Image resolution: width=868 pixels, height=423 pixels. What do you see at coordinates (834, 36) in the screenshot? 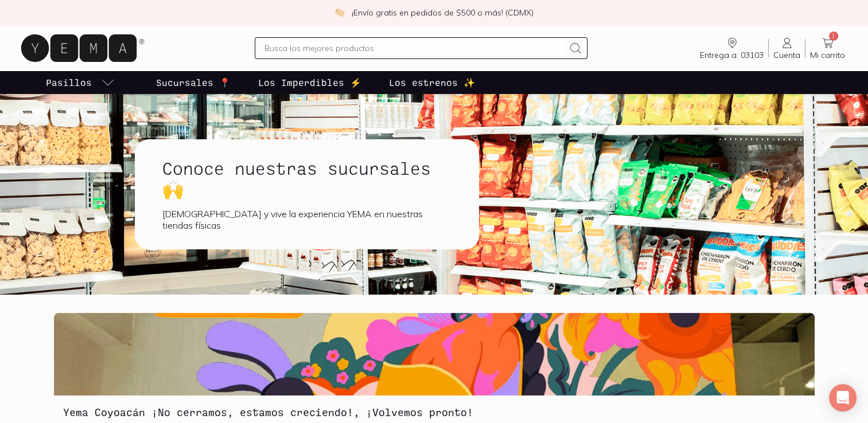
I see `span: 1` at bounding box center [834, 36].